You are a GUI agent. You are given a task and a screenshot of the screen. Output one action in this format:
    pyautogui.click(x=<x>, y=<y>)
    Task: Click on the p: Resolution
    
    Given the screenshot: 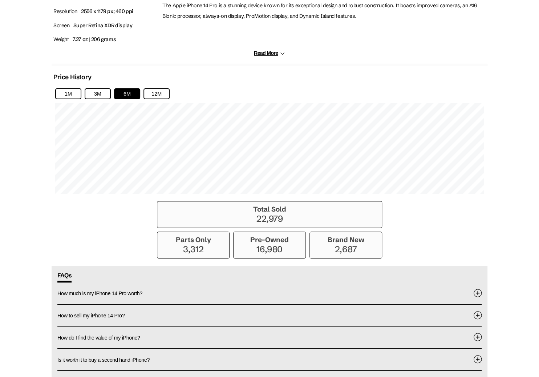 What is the action you would take?
    pyautogui.click(x=106, y=11)
    